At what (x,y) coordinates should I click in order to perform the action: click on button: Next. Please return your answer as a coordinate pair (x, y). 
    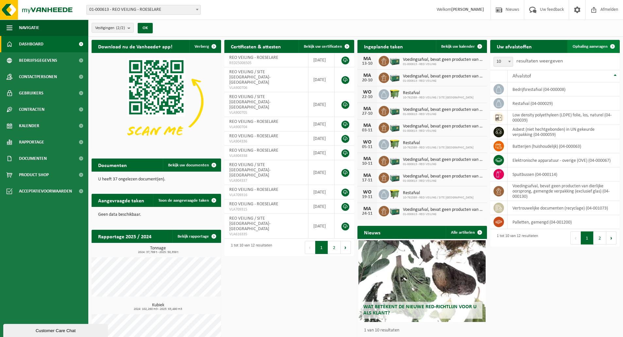
    Looking at the image, I should click on (611, 238).